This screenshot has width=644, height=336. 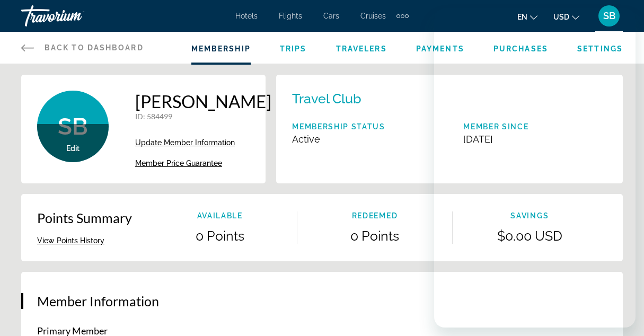 What do you see at coordinates (322, 301) in the screenshot?
I see `h3: Member Information` at bounding box center [322, 301].